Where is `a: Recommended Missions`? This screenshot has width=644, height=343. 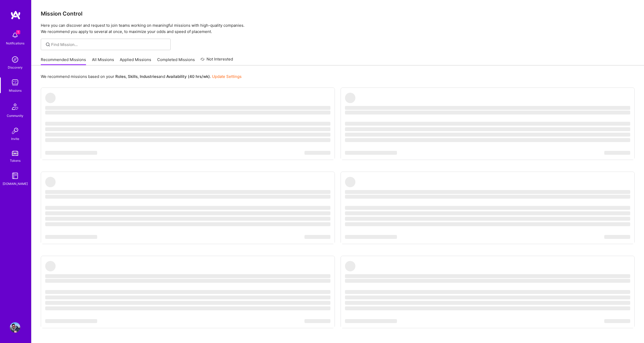
a: Recommended Missions is located at coordinates (64, 61).